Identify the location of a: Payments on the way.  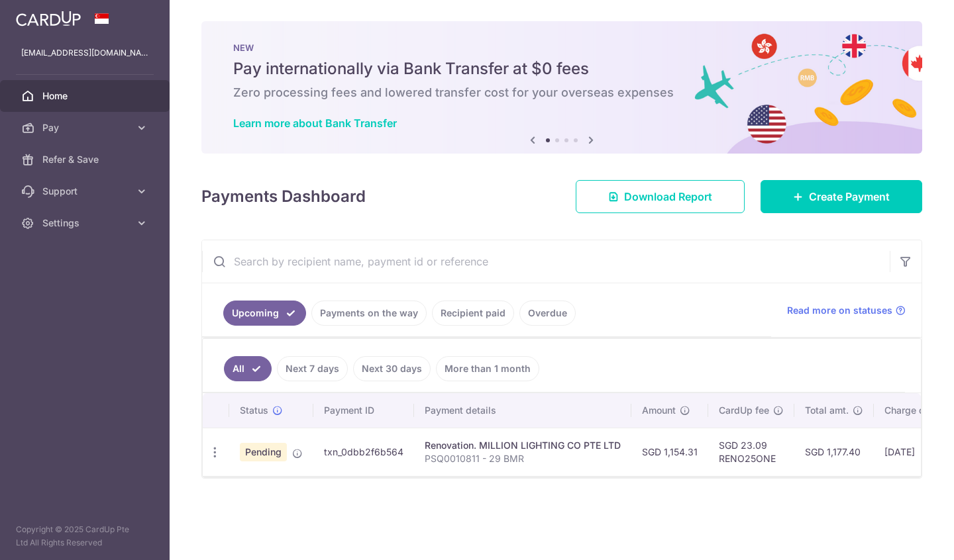
(369, 313).